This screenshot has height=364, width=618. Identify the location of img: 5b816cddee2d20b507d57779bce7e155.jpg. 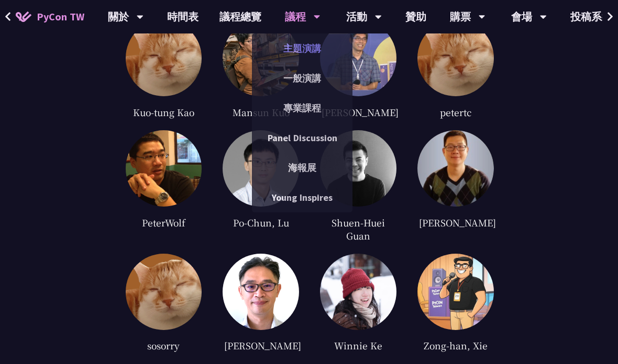
(358, 169).